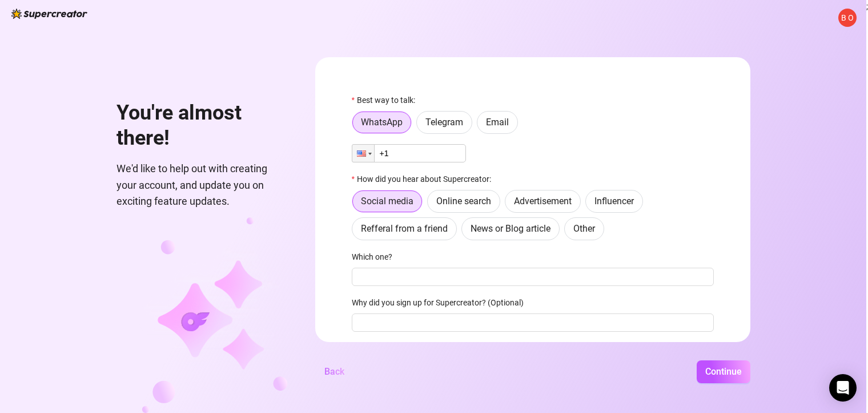  I want to click on span: Social media, so click(387, 201).